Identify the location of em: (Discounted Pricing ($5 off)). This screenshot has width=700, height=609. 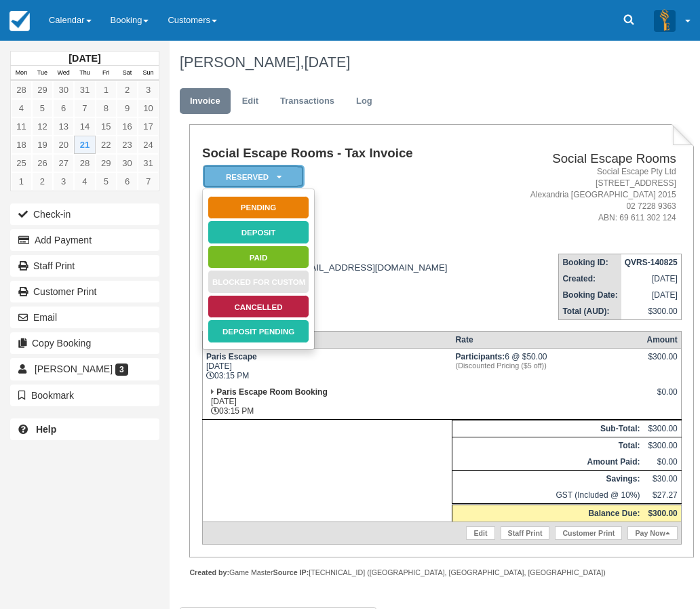
(548, 366).